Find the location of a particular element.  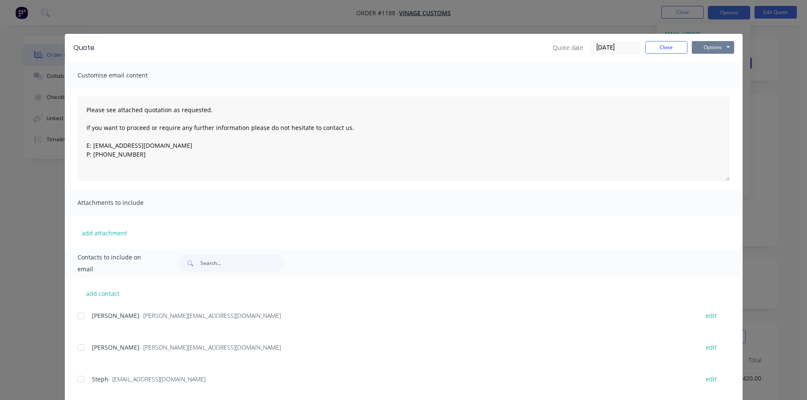

button: Close is located at coordinates (667, 47).